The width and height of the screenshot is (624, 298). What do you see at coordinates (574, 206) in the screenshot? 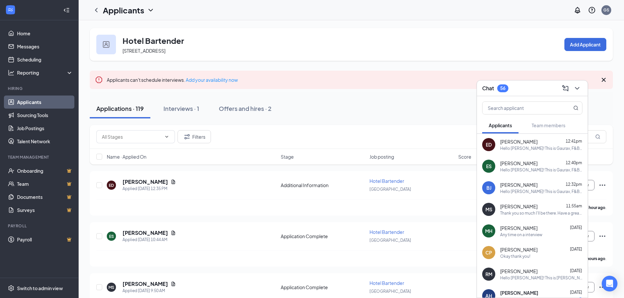
I see `span: 11:55am` at bounding box center [574, 206].